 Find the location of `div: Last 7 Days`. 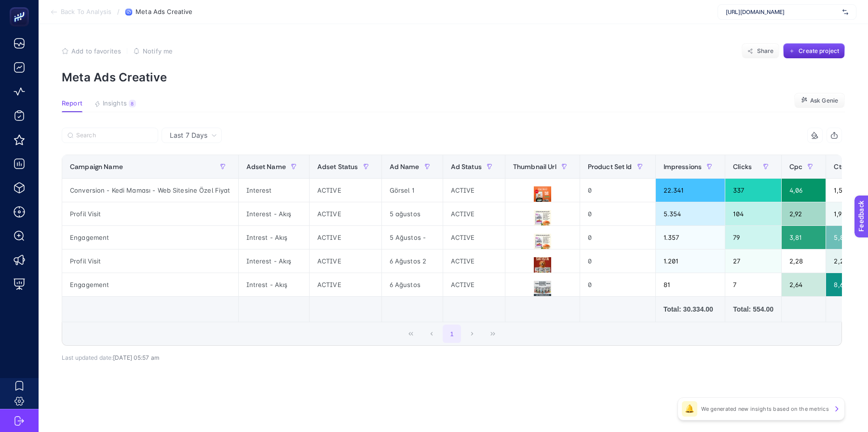

div: Last 7 Days is located at coordinates (452, 252).